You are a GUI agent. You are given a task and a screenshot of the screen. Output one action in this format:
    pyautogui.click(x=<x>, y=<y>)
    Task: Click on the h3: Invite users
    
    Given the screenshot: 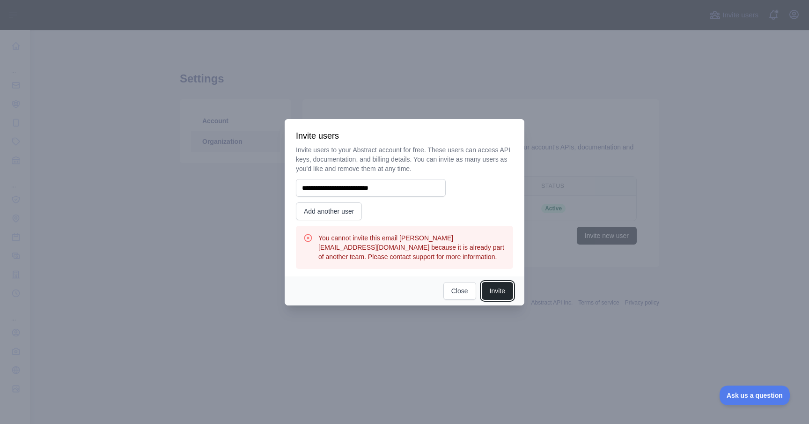 What is the action you would take?
    pyautogui.click(x=405, y=136)
    